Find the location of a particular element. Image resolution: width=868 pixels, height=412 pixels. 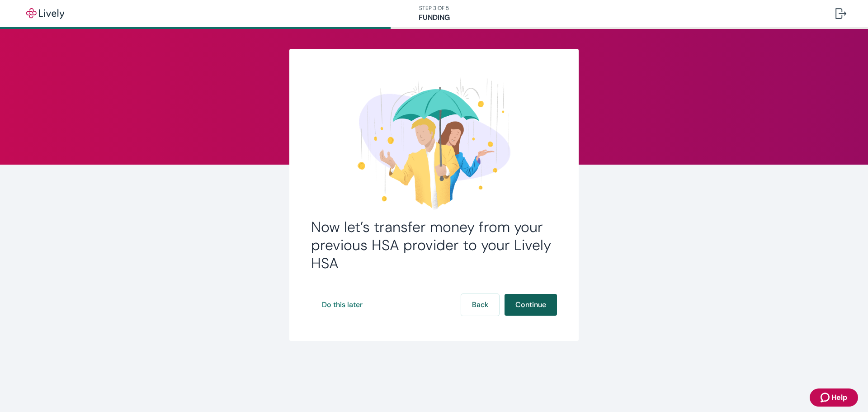

span: Help is located at coordinates (839, 398).